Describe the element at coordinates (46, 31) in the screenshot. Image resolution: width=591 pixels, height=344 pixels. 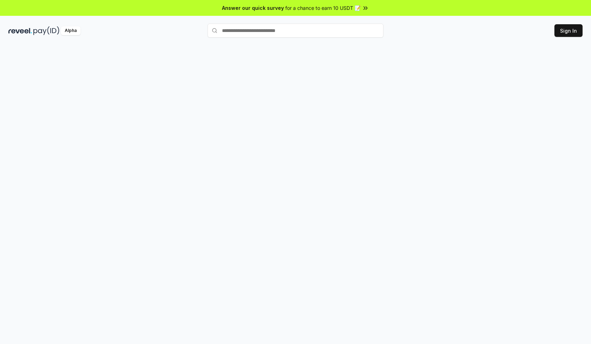
I see `img: pay_id` at that location.